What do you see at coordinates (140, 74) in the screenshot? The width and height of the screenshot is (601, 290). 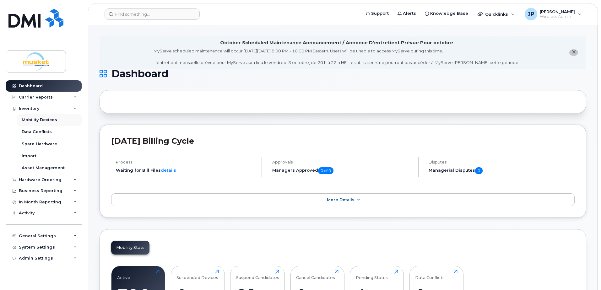 I see `span: Dashboard` at bounding box center [140, 74].